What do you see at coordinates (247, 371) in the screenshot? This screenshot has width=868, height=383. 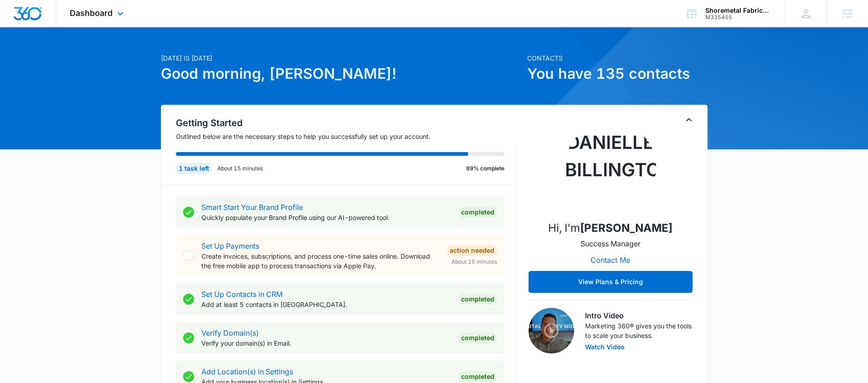 I see `a: Add Location(s) in Settings` at bounding box center [247, 371].